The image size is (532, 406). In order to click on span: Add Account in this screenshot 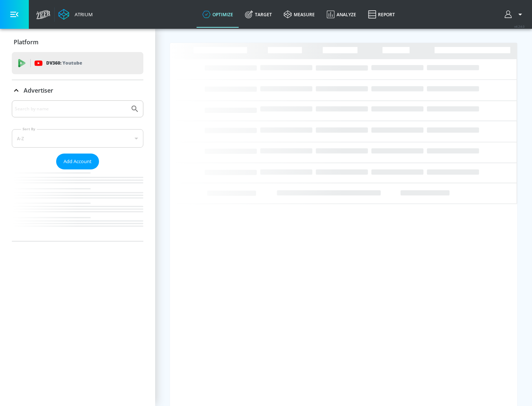, I will do `click(78, 161)`.